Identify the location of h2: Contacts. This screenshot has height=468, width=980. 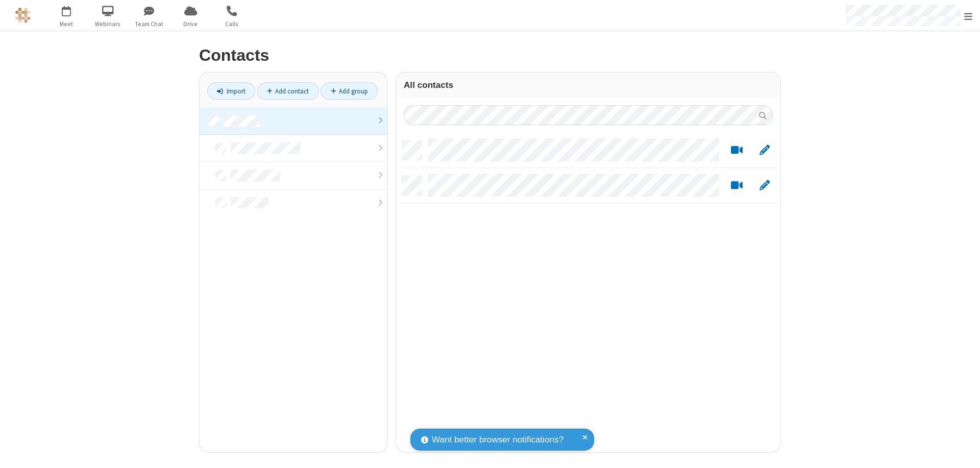
(490, 55).